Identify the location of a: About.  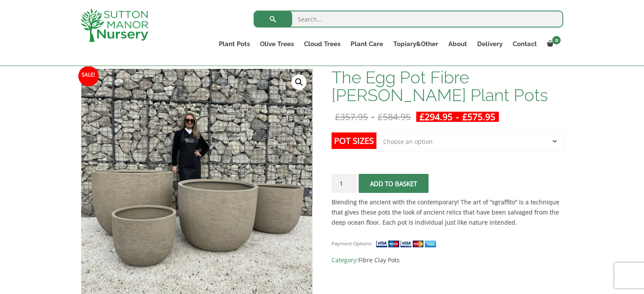
(458, 44).